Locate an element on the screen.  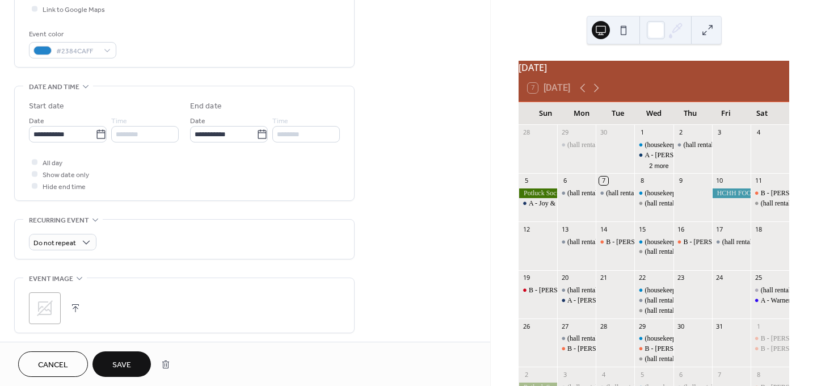
div: B - Lita Howard-Gois is located at coordinates (615, 242).